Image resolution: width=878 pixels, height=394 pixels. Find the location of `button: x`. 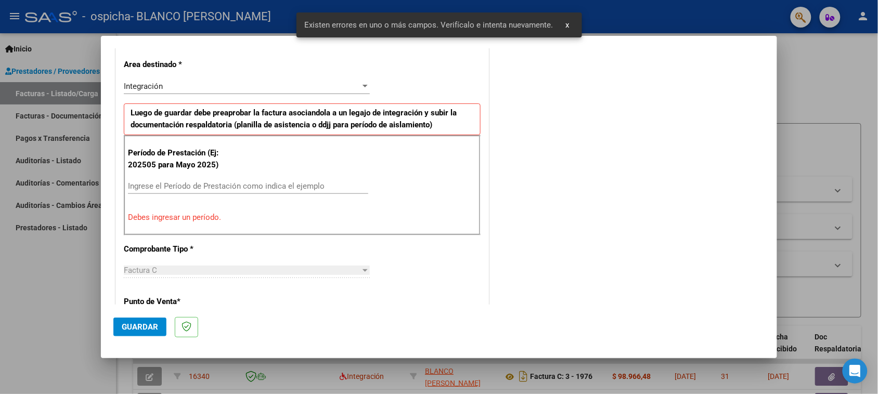

button: x is located at coordinates (568, 25).